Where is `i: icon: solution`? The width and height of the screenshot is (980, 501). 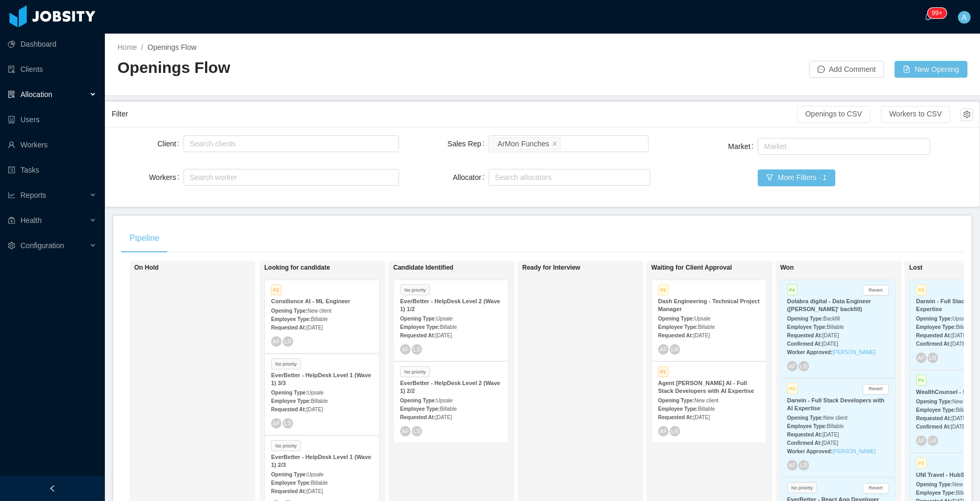
i: icon: solution is located at coordinates (11, 94).